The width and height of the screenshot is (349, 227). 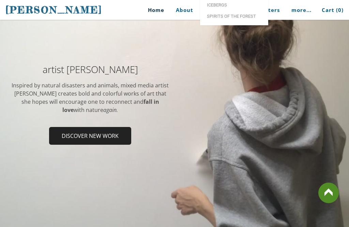 I want to click on a: Home, so click(x=153, y=10).